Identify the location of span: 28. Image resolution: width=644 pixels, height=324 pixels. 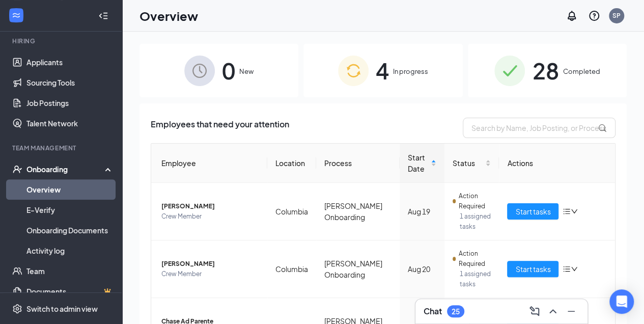
(546, 70).